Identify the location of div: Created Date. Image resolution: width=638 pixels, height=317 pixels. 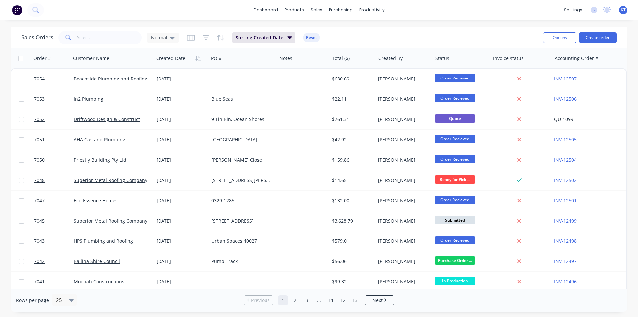
(171, 58).